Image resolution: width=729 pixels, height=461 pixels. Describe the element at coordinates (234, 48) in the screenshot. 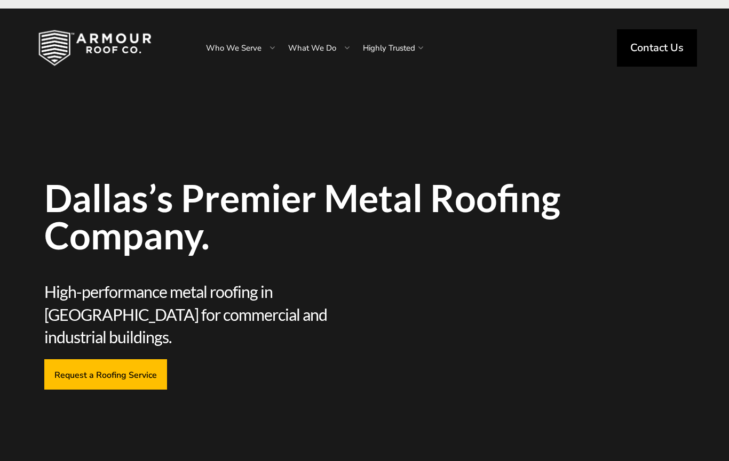

I see `a: Who We Serve` at that location.